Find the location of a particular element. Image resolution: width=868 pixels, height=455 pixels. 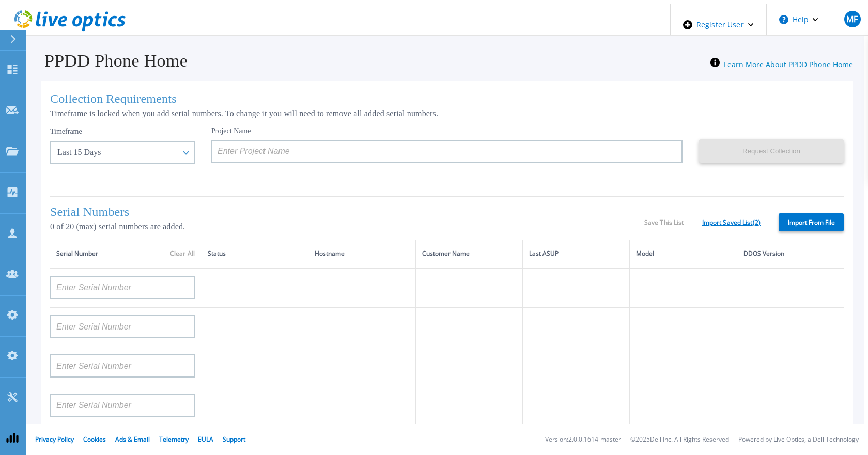

a: Import Saved List ( 2 ) is located at coordinates (731, 223).